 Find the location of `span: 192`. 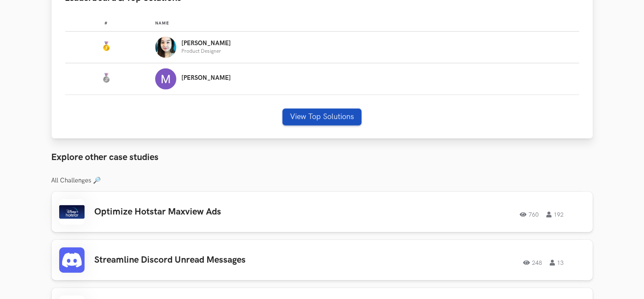

span: 192 is located at coordinates (555, 214).